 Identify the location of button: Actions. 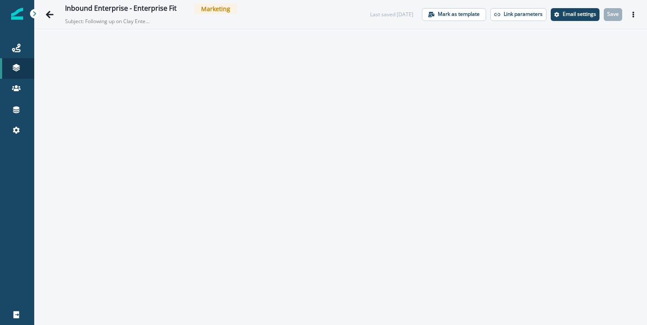
(634, 15).